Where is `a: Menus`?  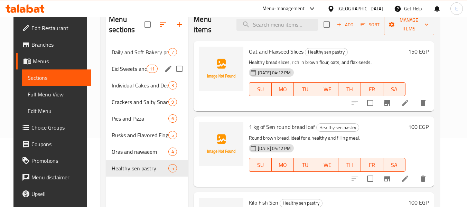 a: Menus is located at coordinates (54, 61).